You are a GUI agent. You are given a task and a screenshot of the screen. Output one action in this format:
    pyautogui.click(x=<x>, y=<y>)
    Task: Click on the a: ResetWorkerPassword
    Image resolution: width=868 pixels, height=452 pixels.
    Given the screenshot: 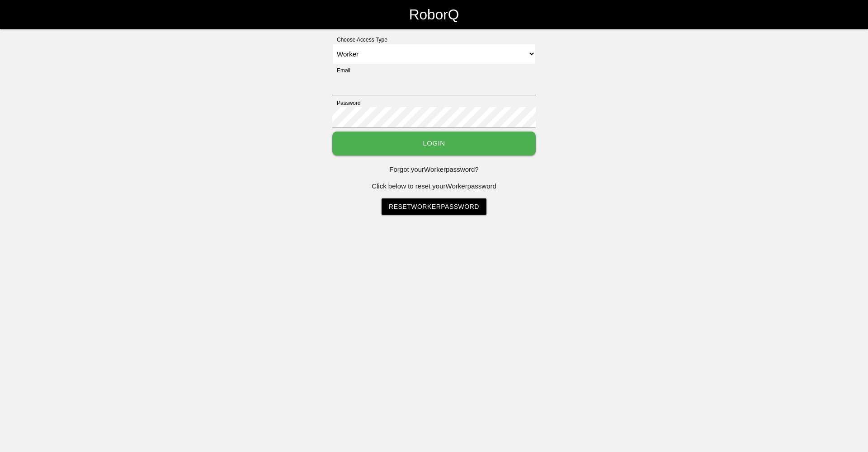 What is the action you would take?
    pyautogui.click(x=434, y=207)
    